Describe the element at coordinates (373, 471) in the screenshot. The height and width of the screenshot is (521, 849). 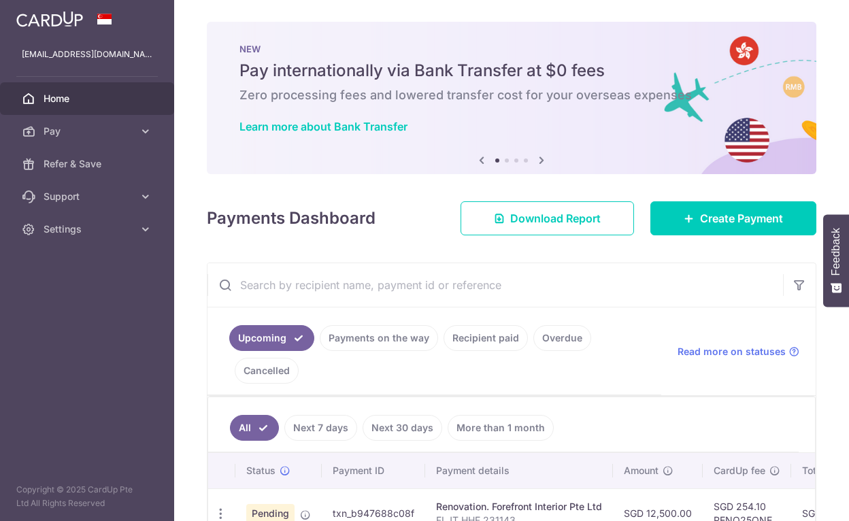
I see `th: Payment ID` at that location.